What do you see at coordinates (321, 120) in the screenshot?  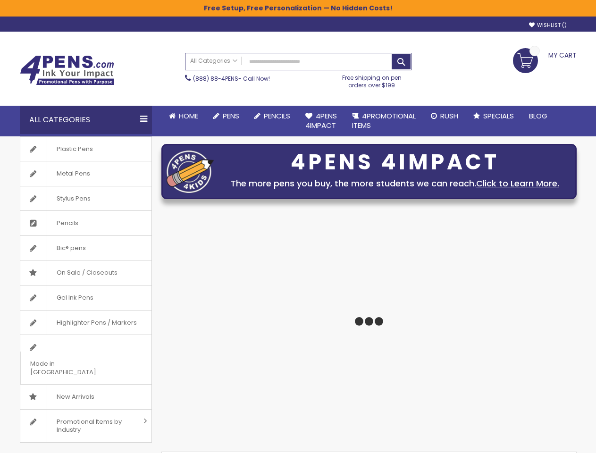 I see `span: 4Pens 4impact` at bounding box center [321, 120].